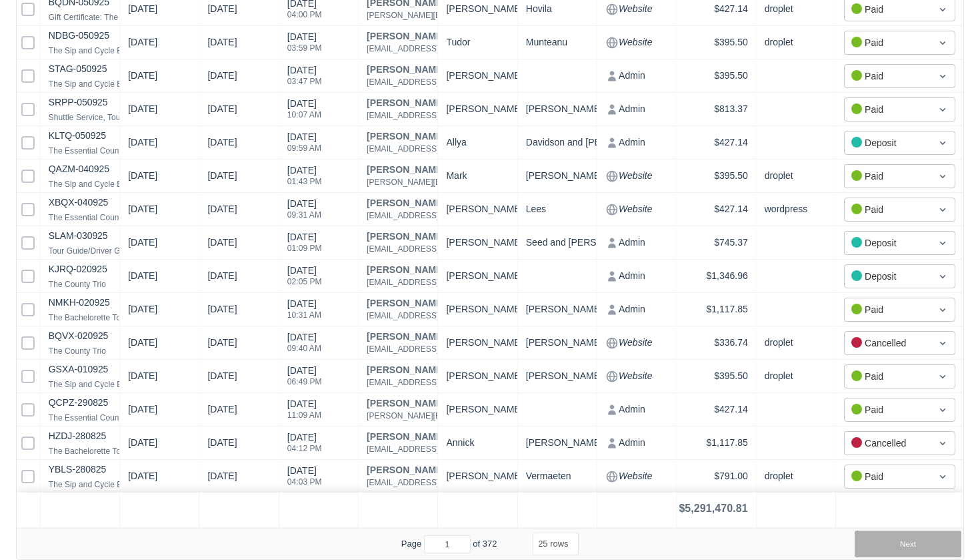 This screenshot has width=980, height=560. I want to click on div: 10:07 AM, so click(304, 114).